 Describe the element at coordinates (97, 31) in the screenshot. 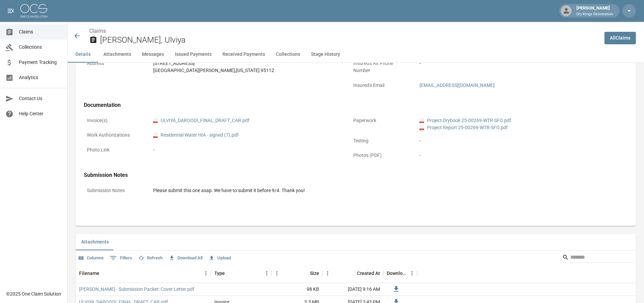

I see `a: Claims` at that location.